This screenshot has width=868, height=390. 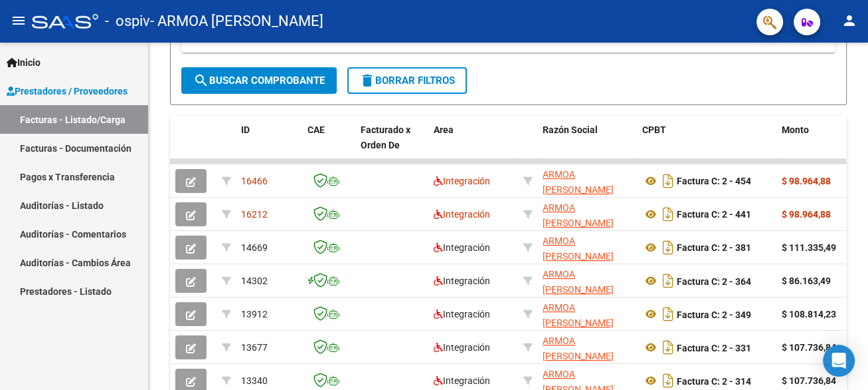 I want to click on span: 16212, so click(x=254, y=214).